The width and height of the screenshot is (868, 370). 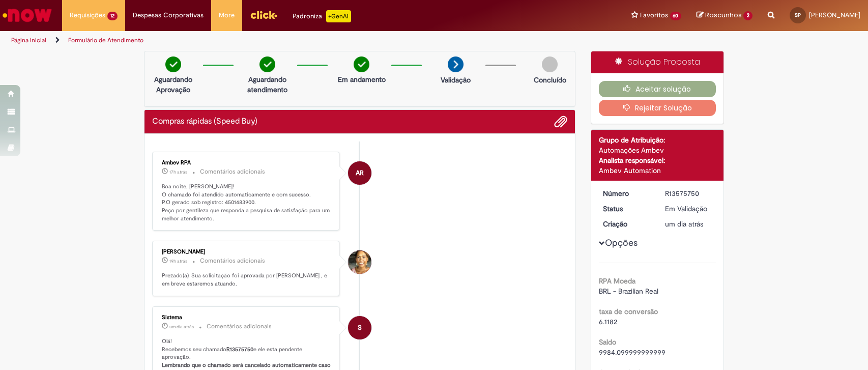 What do you see at coordinates (724, 15) in the screenshot?
I see `span: Rascunhos` at bounding box center [724, 15].